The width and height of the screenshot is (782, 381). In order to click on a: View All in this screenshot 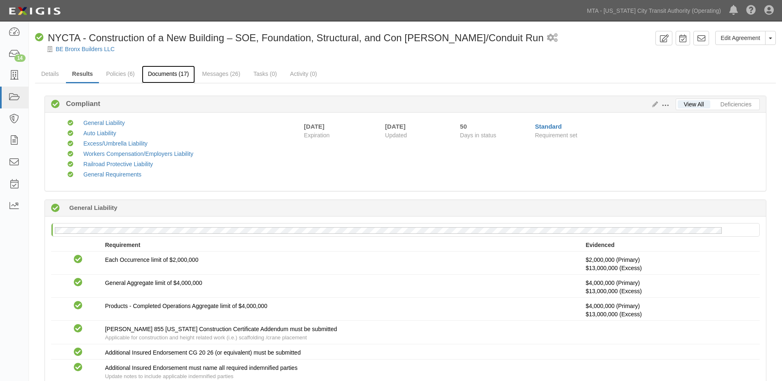, I will do `click(693, 104)`.